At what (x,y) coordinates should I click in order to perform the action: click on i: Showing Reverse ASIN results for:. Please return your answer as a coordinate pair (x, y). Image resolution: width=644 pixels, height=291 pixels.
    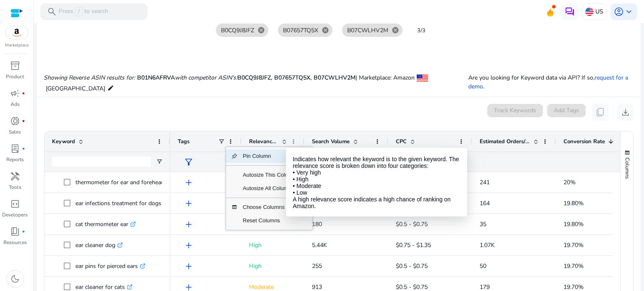
    Looking at the image, I should click on (89, 77).